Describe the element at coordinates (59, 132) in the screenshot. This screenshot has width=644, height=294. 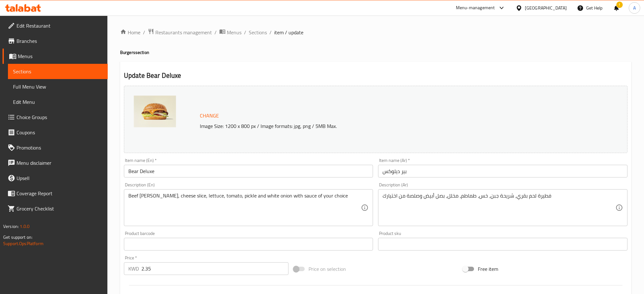
I see `span: Coupons` at that location.